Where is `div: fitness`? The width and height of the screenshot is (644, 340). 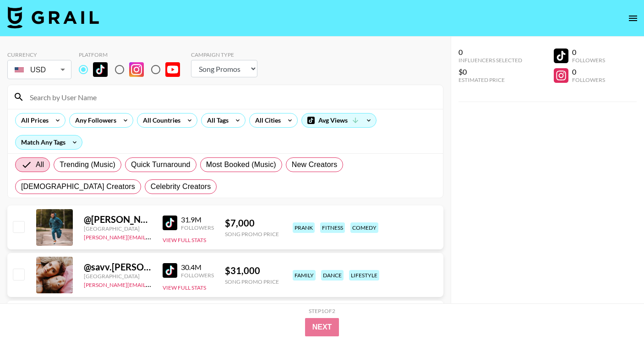
div: fitness is located at coordinates (333, 227).